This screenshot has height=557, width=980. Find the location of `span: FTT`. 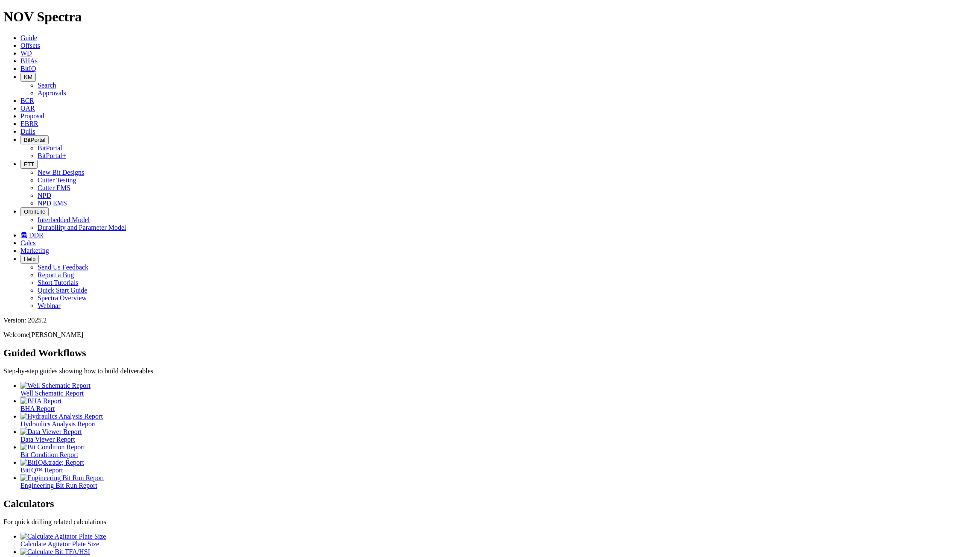

span: FTT is located at coordinates (29, 164).